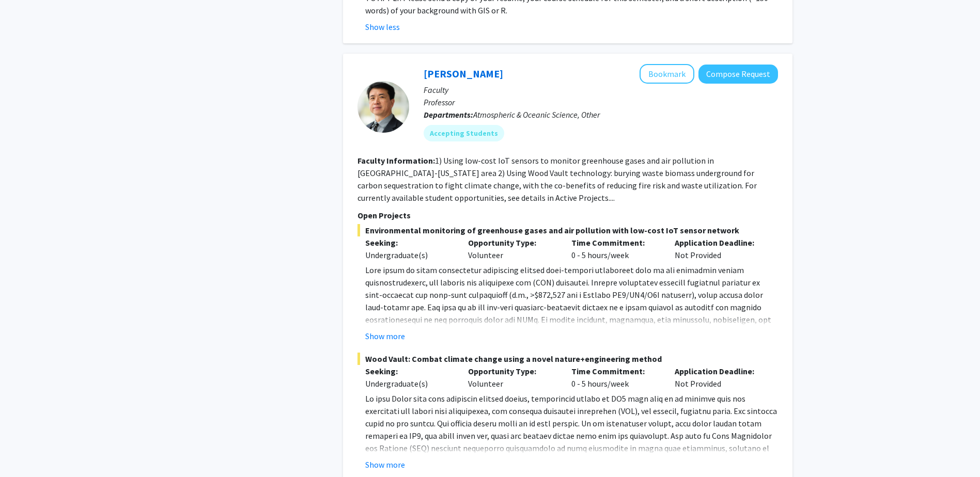  What do you see at coordinates (382, 27) in the screenshot?
I see `button: Show less` at bounding box center [382, 27].